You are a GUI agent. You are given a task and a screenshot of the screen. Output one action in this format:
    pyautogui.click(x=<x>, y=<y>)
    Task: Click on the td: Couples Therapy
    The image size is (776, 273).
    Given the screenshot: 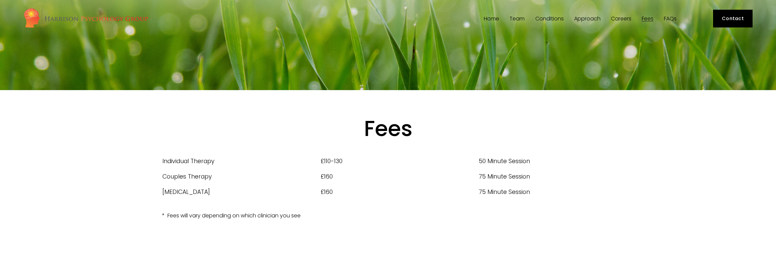 What is the action you would take?
    pyautogui.click(x=241, y=176)
    